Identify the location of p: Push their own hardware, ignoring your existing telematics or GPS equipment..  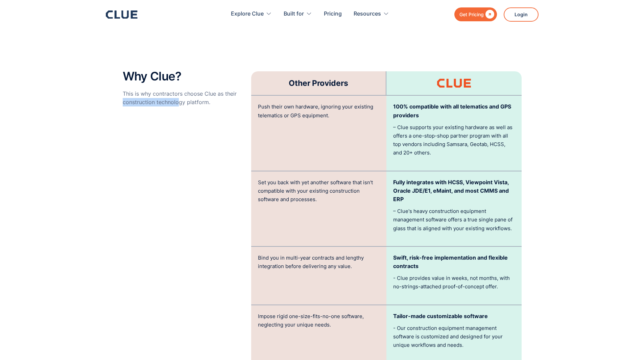
(319, 111).